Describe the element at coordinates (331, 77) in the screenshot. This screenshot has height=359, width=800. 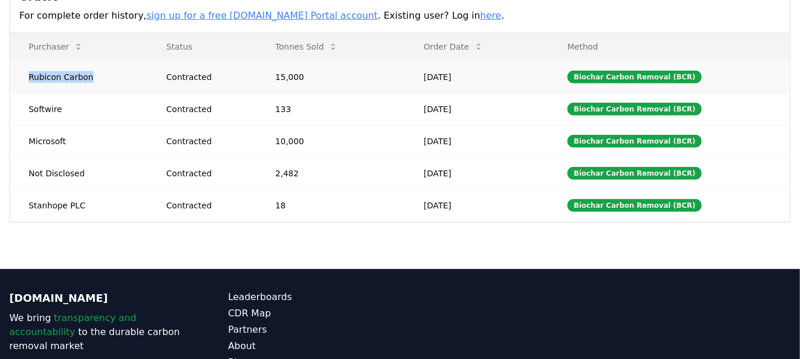
I see `td: 15,000` at that location.